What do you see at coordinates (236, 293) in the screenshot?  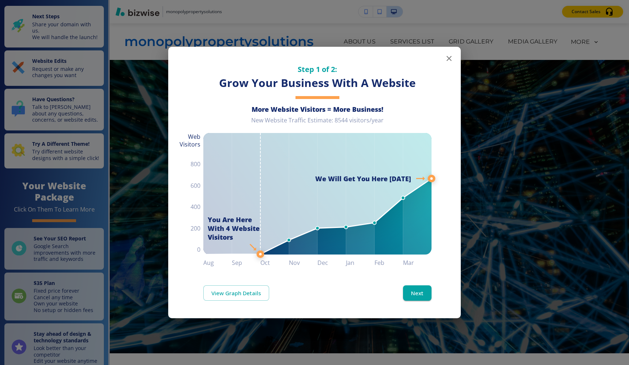 I see `a: View Graph Details` at bounding box center [236, 293].